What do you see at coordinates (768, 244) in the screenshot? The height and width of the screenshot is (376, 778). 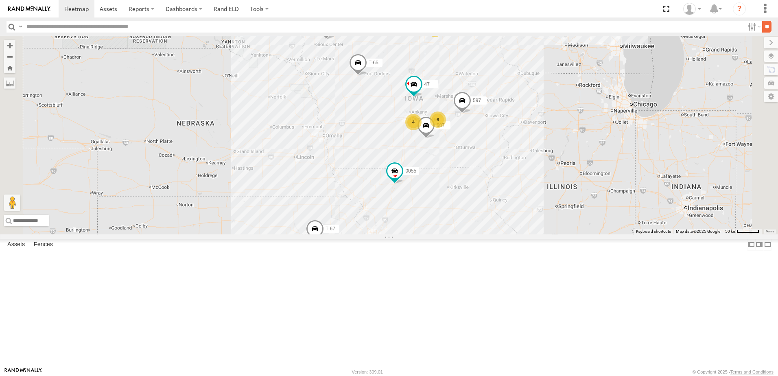 I see `label: Hide Summary Table` at bounding box center [768, 244].